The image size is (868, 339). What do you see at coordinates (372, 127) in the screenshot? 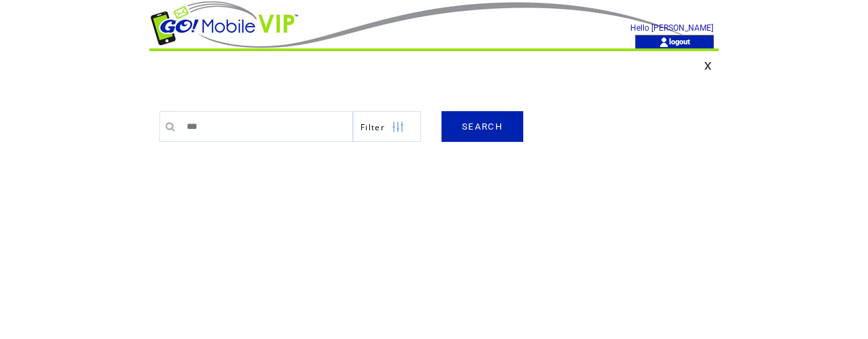
I see `span: Show filters` at bounding box center [372, 127].